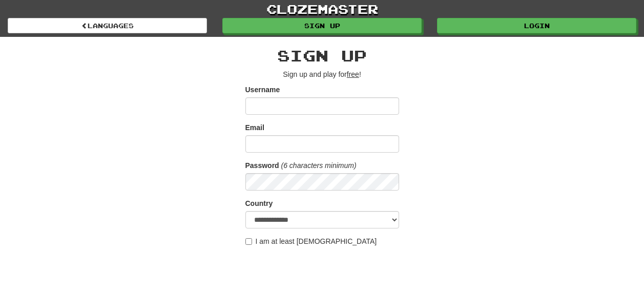 The width and height of the screenshot is (644, 293). I want to click on h2: Sign up, so click(322, 55).